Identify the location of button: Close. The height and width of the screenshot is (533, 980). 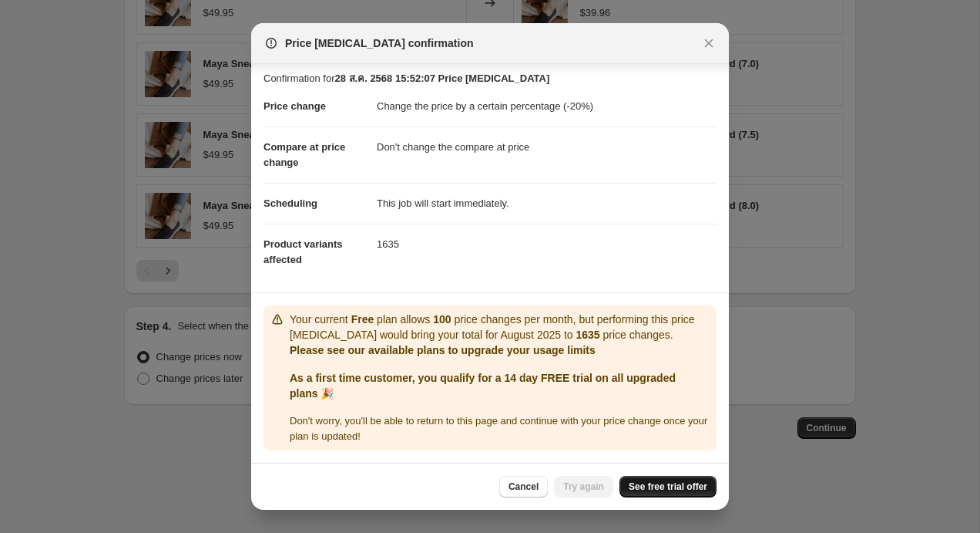
(709, 44).